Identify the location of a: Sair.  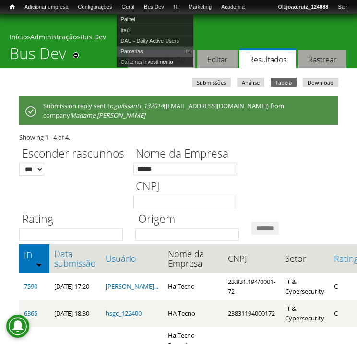
(343, 7).